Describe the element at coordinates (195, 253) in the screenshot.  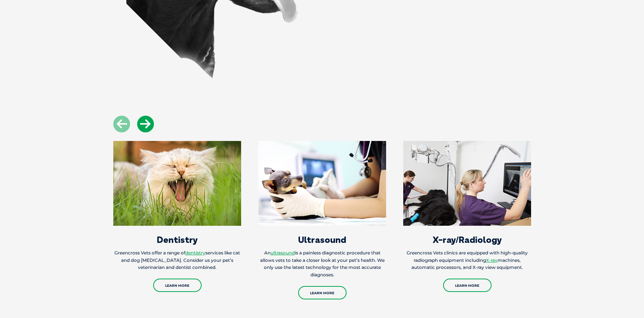
I see `a: dentistry` at that location.